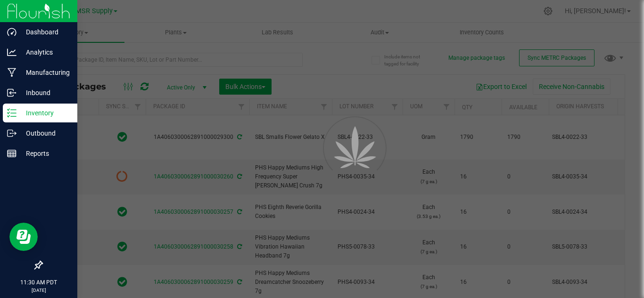 The width and height of the screenshot is (644, 298). Describe the element at coordinates (45, 133) in the screenshot. I see `p: Outbound` at that location.